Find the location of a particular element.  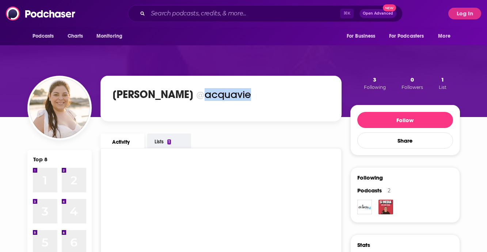

a: Lists1 is located at coordinates (169, 141).